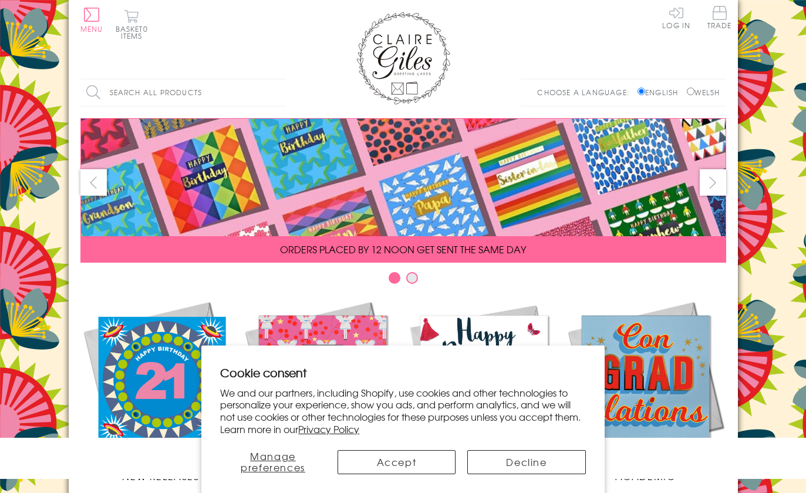 The image size is (806, 493). What do you see at coordinates (641, 91) in the screenshot?
I see `input: English` at bounding box center [641, 91].